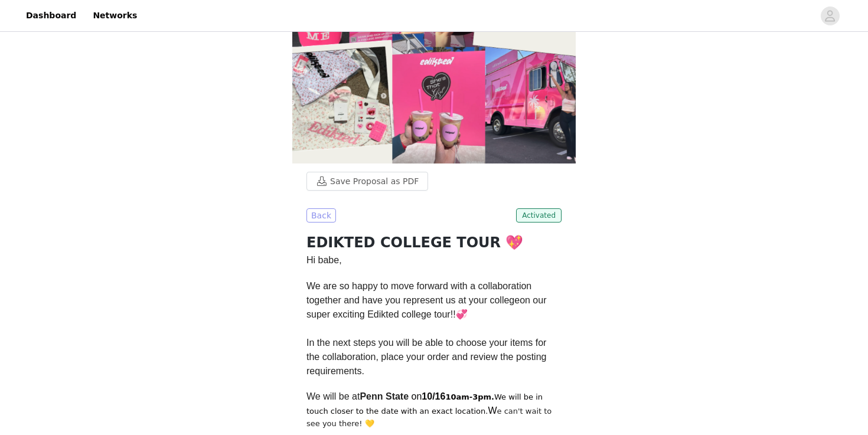 This screenshot has height=435, width=868. What do you see at coordinates (114, 15) in the screenshot?
I see `a: Networks` at bounding box center [114, 15].